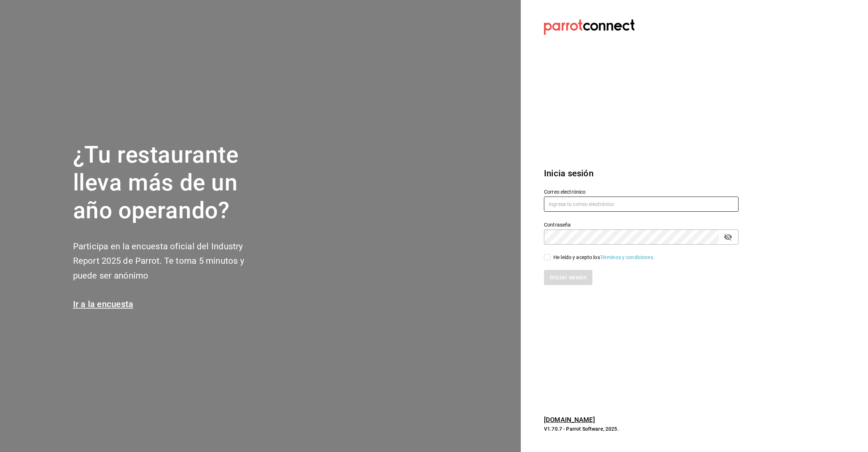  What do you see at coordinates (642, 204) in the screenshot?
I see `input: Ingresa tu correo electrónico` at bounding box center [642, 204].